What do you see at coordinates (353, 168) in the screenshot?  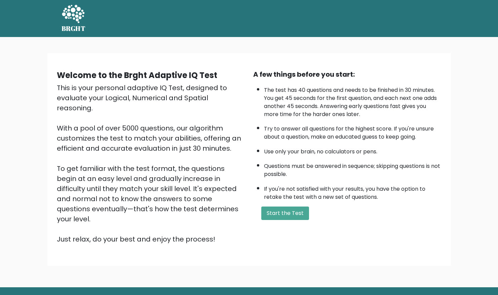 I see `li: Questions must be answered in sequence; skipping questions is not possible.` at bounding box center [353, 168].